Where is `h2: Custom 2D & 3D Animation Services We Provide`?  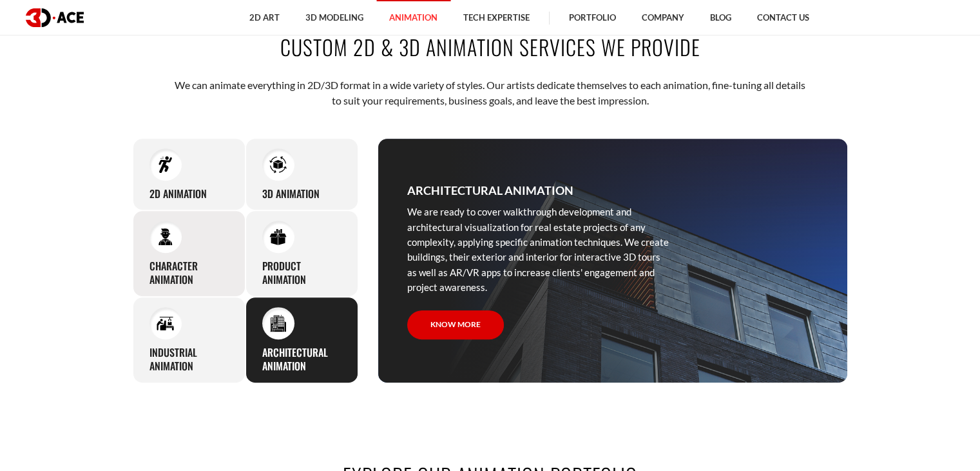 h2: Custom 2D & 3D Animation Services We Provide is located at coordinates (490, 47).